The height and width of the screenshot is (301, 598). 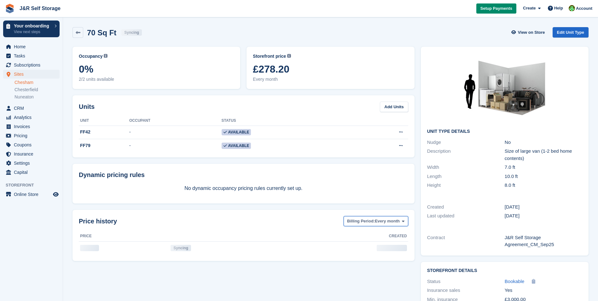 I want to click on div: 7.0 ft, so click(x=544, y=167).